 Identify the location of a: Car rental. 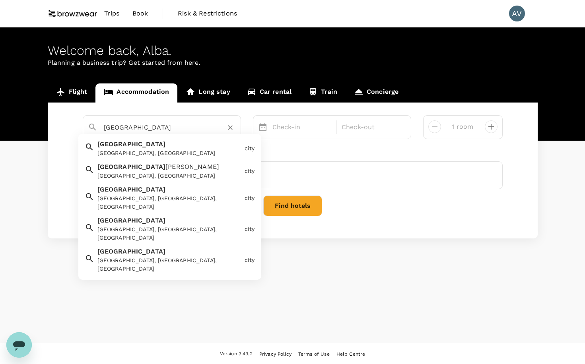
(269, 93).